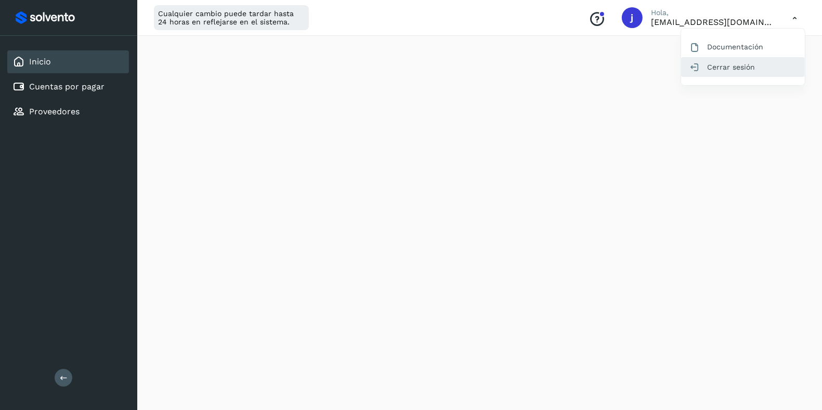 The width and height of the screenshot is (822, 410). I want to click on a: Inicio, so click(40, 61).